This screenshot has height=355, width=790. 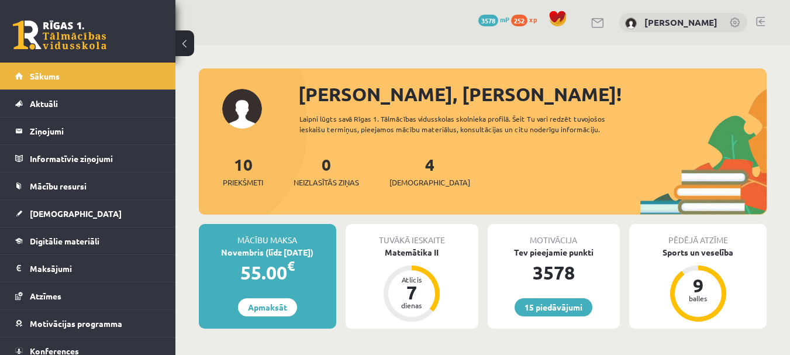 What do you see at coordinates (553, 307) in the screenshot?
I see `a: 15 piedāvājumi` at bounding box center [553, 307].